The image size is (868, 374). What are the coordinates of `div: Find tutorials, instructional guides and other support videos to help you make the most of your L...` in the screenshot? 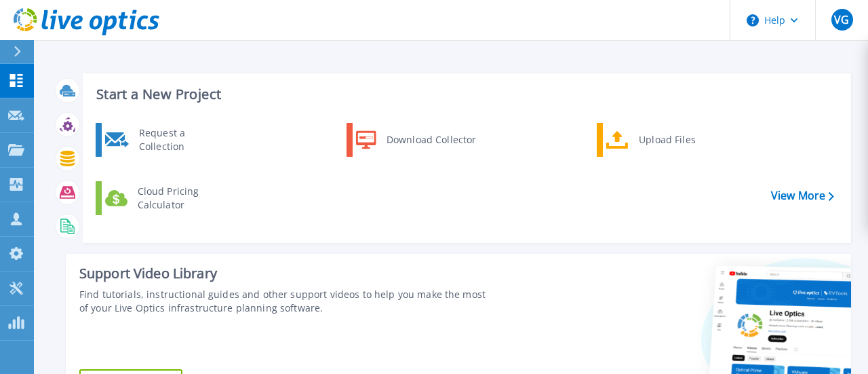 It's located at (284, 301).